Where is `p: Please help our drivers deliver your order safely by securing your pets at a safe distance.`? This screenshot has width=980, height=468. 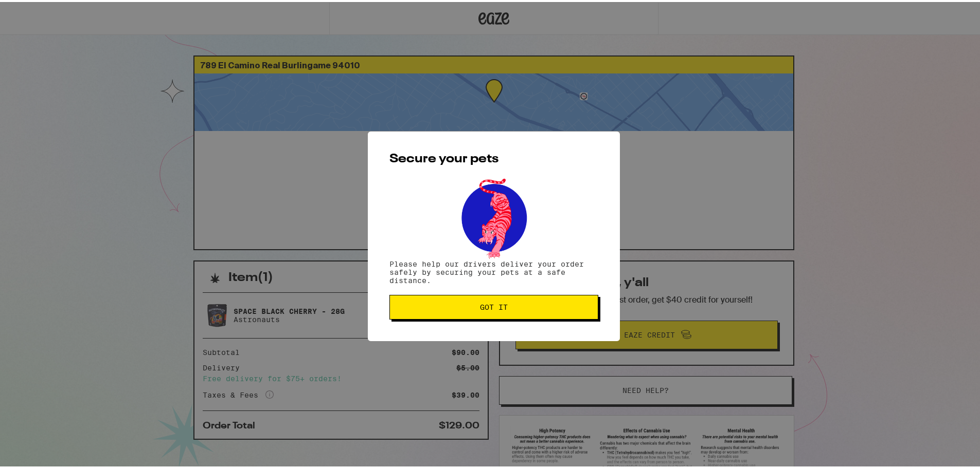 p: Please help our drivers deliver your order safely by securing your pets at a safe distance. is located at coordinates (494, 270).